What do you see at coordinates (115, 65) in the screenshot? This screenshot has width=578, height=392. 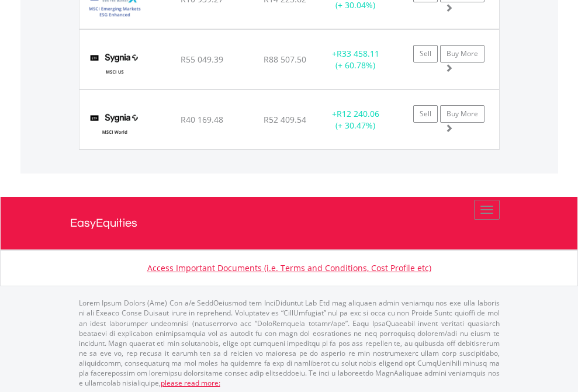 I see `img: TFSA.SYGUS.png` at bounding box center [115, 65].